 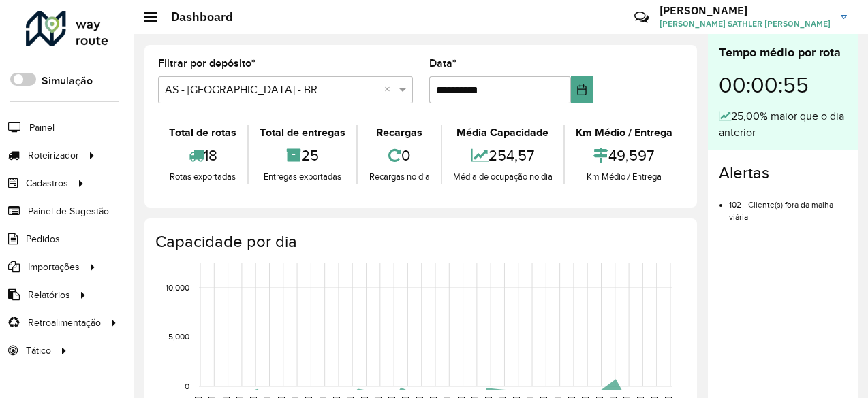 I want to click on a: Contato Rápido, so click(x=641, y=17).